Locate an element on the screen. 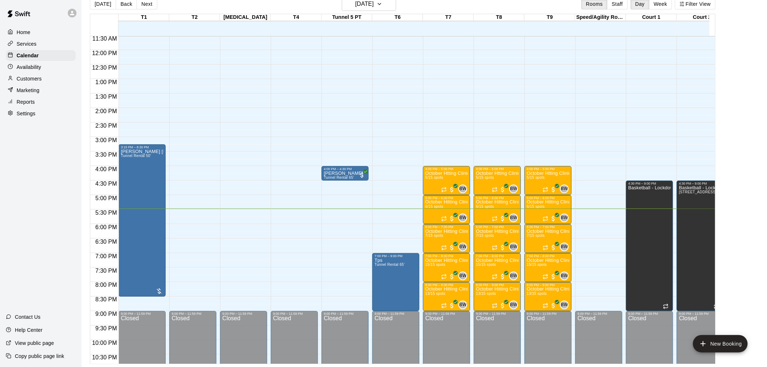 This screenshot has width=767, height=367. p: Settings is located at coordinates (26, 113).